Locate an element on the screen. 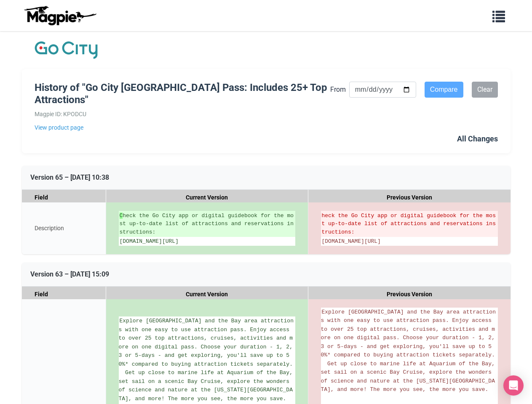 The width and height of the screenshot is (532, 404). div: Open Intercom Messenger is located at coordinates (514, 386).